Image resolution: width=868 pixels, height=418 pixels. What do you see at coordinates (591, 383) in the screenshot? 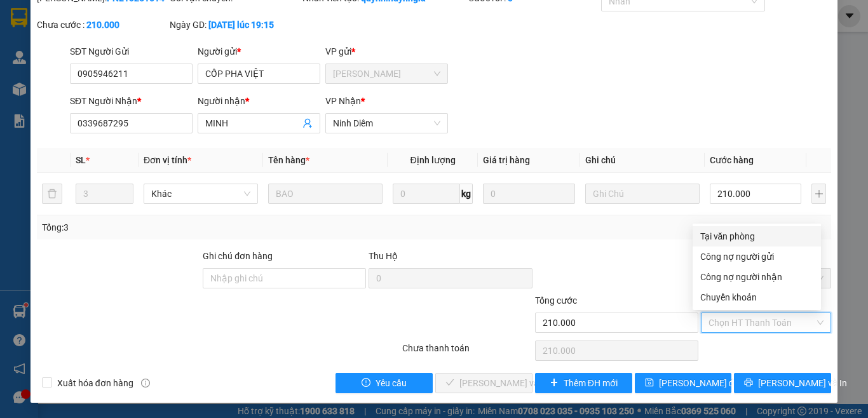
I see `span: Thêm ĐH mới` at bounding box center [591, 383].